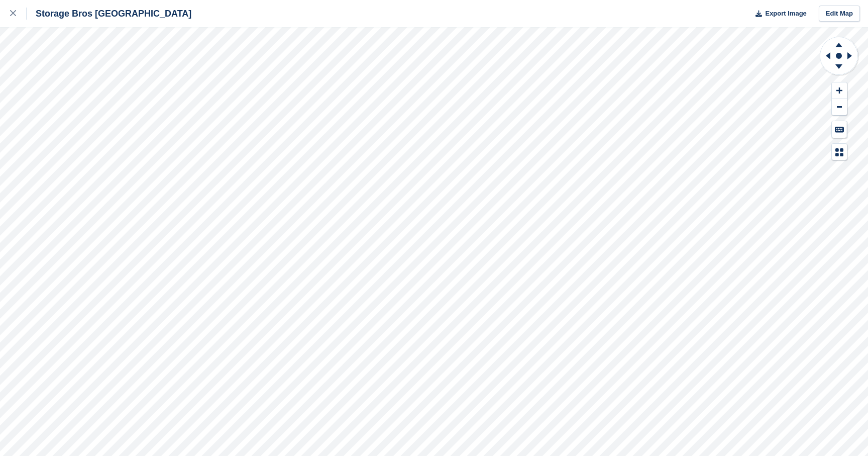 The width and height of the screenshot is (868, 456). Describe the element at coordinates (786, 13) in the screenshot. I see `span: Export Image` at that location.